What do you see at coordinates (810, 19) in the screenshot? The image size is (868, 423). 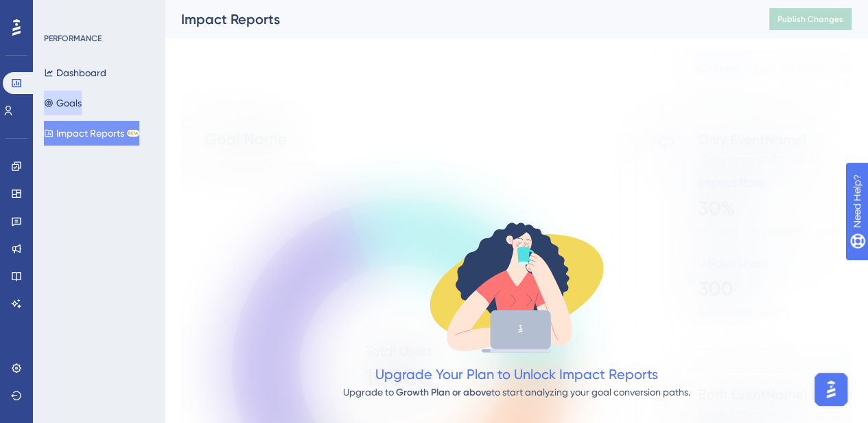 I see `button: Publish Changes` at bounding box center [810, 19].